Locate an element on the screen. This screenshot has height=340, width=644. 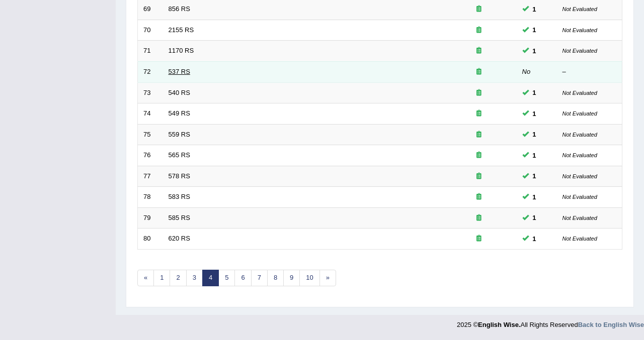
td: 75 is located at coordinates (150, 134).